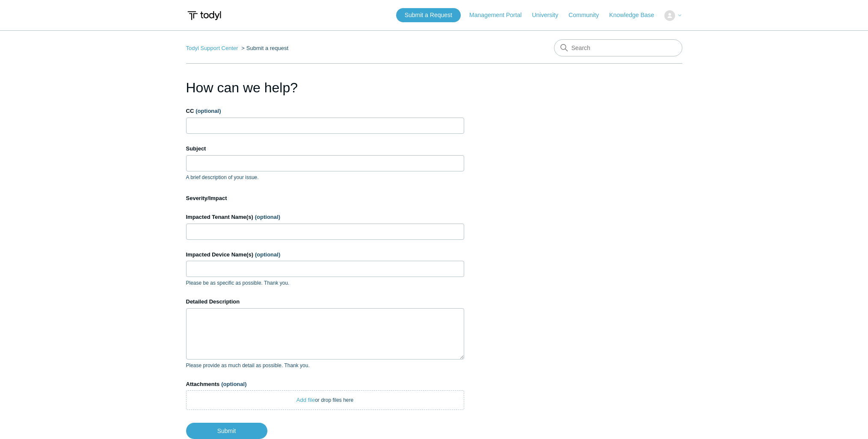 This screenshot has height=439, width=868. I want to click on p: Please be as specific as possible. Thank you., so click(325, 283).